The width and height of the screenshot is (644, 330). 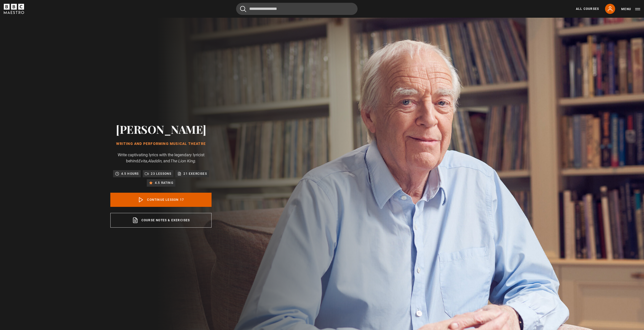 What do you see at coordinates (243, 9) in the screenshot?
I see `button: Submit the search query` at bounding box center [243, 9].